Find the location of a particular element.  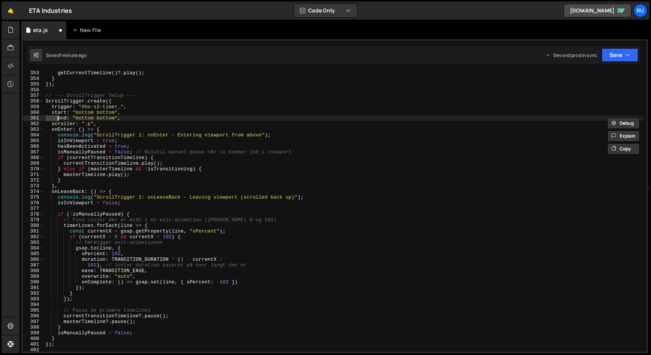

div: 363 is located at coordinates (33, 129).